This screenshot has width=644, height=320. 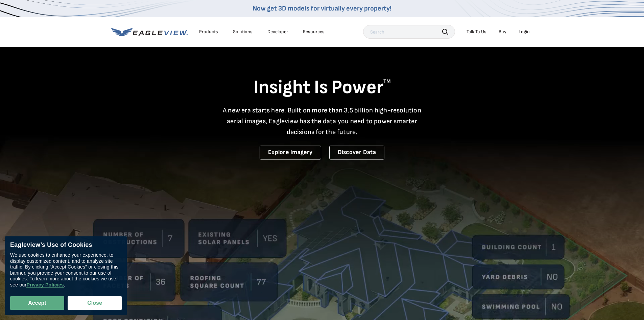 What do you see at coordinates (209, 32) in the screenshot?
I see `div: Products` at bounding box center [209, 32].